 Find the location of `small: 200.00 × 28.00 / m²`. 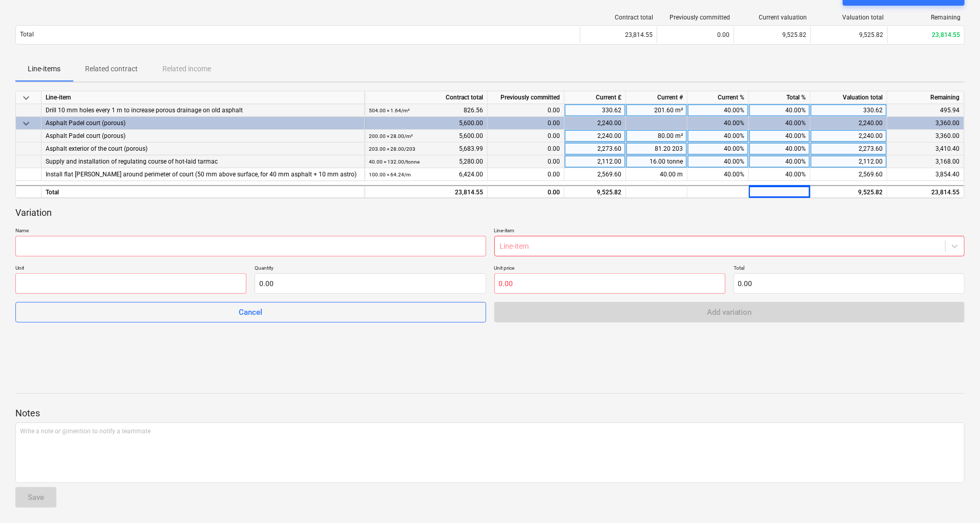

small: 200.00 × 28.00 / m² is located at coordinates (391, 135).